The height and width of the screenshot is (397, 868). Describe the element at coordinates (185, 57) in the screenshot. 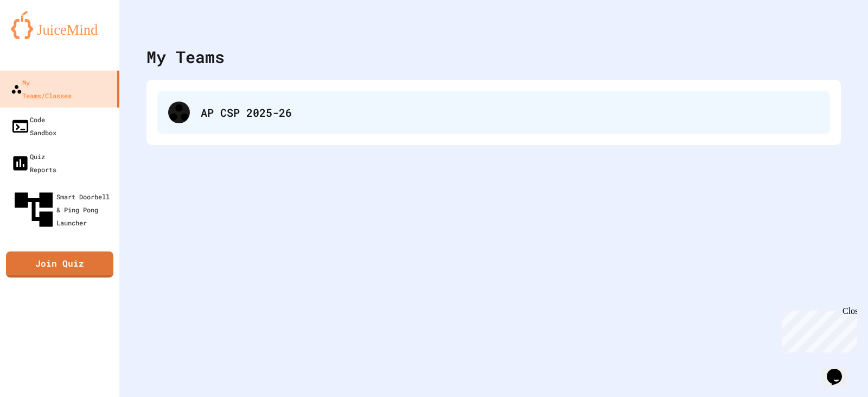

I see `div: My Teams` at that location.